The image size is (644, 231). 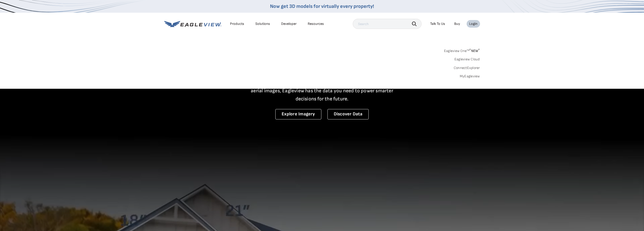 What do you see at coordinates (322, 90) in the screenshot?
I see `p: A new era starts here. Built on more than 3.5 billion high-resolution aerial images, Eagleview ha...` at bounding box center [322, 90].